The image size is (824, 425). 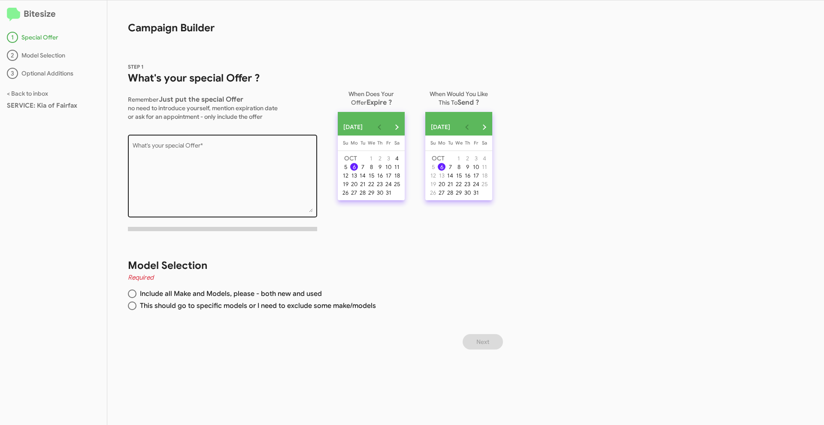 I want to click on button: October 10, 2025, so click(x=476, y=167).